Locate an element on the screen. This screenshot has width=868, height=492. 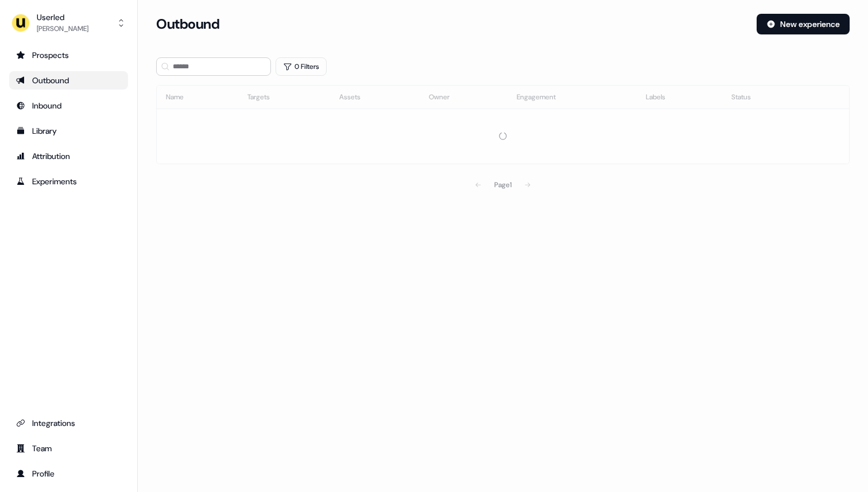
h3: Outbound is located at coordinates (187, 24).